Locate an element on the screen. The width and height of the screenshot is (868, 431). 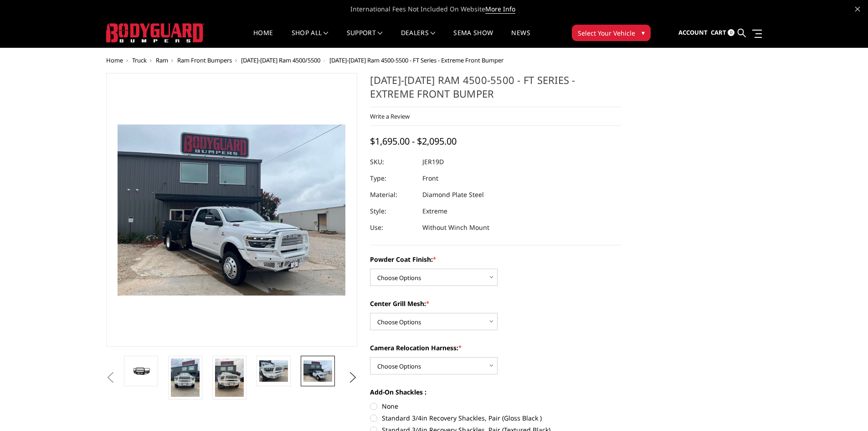
a: Cart 0 is located at coordinates (723, 33).